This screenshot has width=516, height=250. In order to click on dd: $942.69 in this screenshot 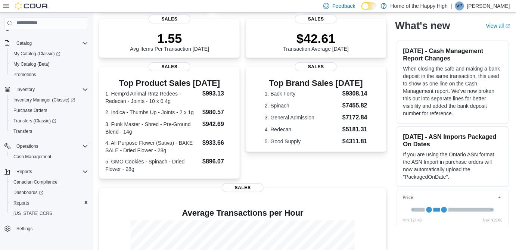, I will do `click(218, 124)`.